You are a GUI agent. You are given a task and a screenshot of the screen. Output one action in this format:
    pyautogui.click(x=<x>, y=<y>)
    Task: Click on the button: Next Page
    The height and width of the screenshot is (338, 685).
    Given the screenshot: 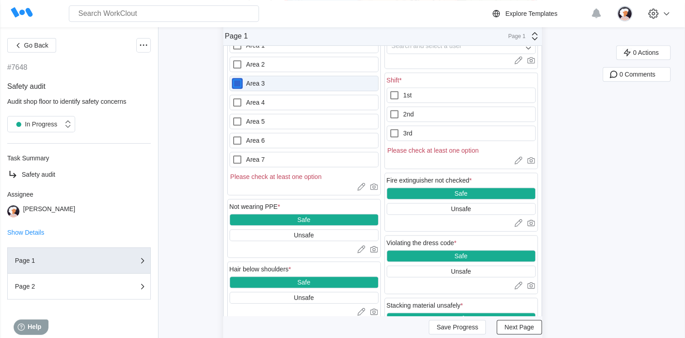 What is the action you would take?
    pyautogui.click(x=519, y=327)
    